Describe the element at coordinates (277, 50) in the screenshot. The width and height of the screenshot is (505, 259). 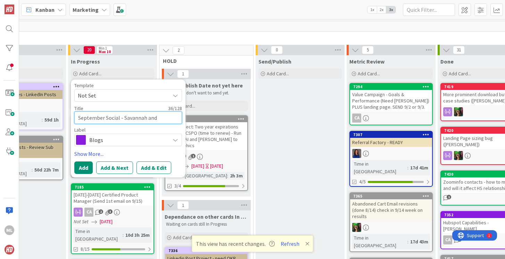
I see `span: 0` at that location.